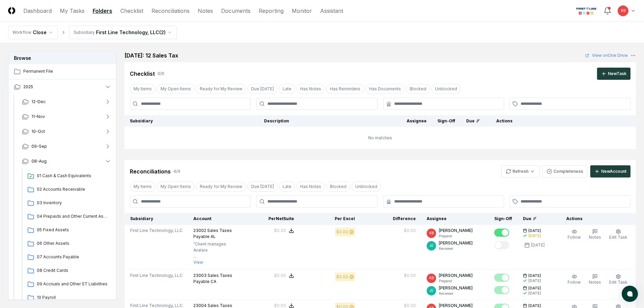 This screenshot has width=644, height=308. Describe the element at coordinates (214, 250) in the screenshot. I see `p: "Client manages Avalara ...` at that location.